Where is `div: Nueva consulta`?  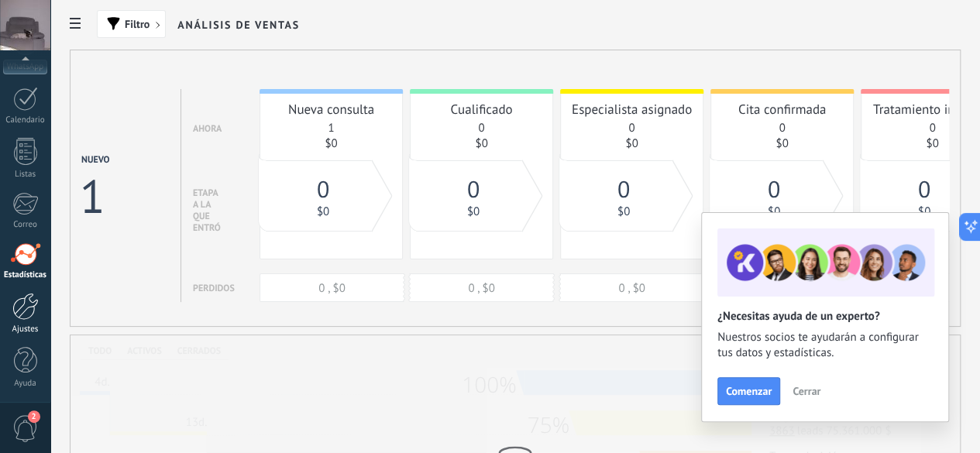 div: Nueva consulta is located at coordinates (331, 109).